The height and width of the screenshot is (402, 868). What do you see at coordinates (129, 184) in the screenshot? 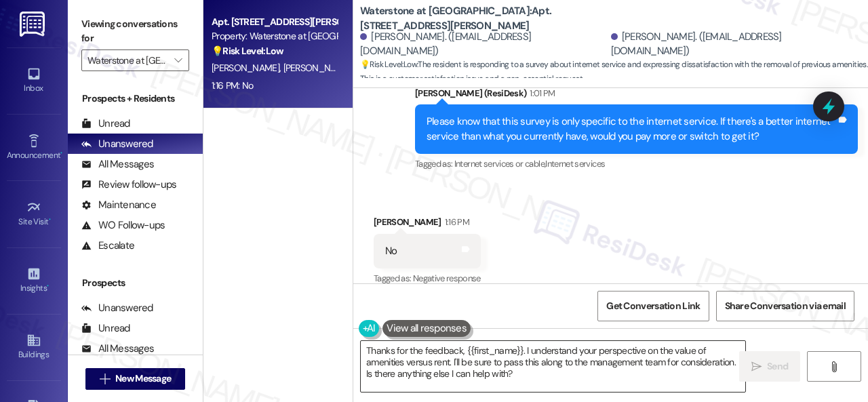
I see `div: Review follow-ups` at bounding box center [129, 184].